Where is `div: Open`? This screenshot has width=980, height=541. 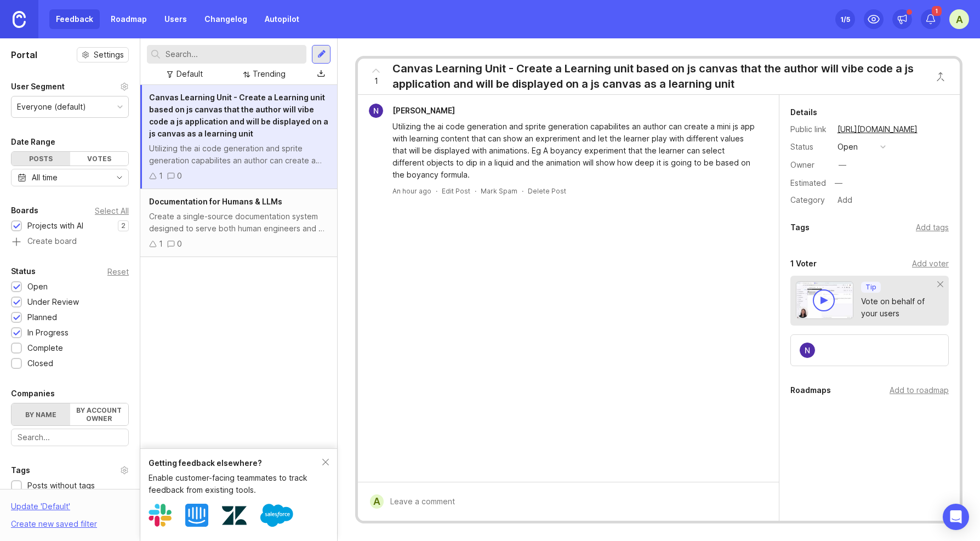
div: Open is located at coordinates (37, 287).